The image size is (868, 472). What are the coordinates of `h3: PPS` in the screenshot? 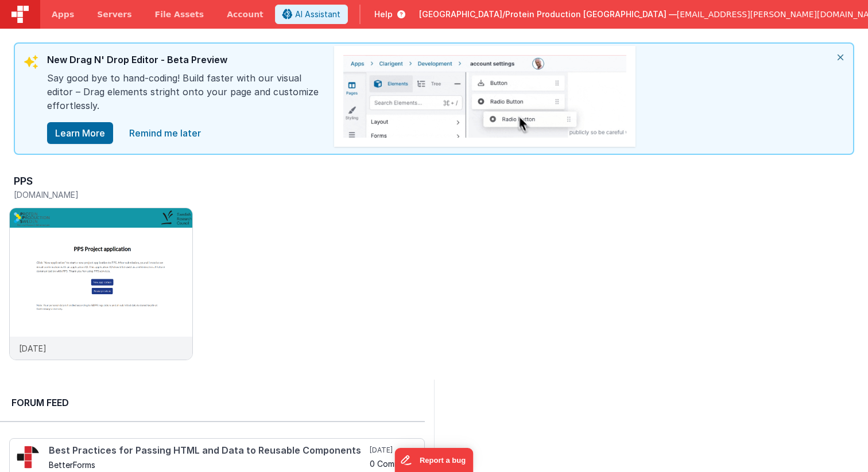 It's located at (23, 181).